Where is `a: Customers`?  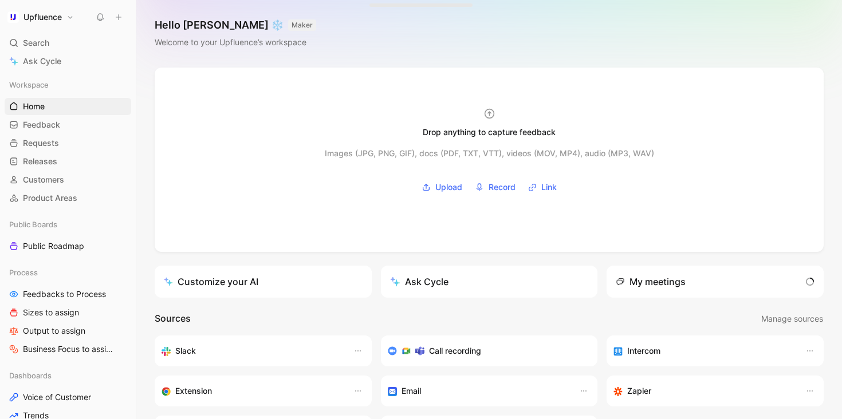 a: Customers is located at coordinates (68, 180).